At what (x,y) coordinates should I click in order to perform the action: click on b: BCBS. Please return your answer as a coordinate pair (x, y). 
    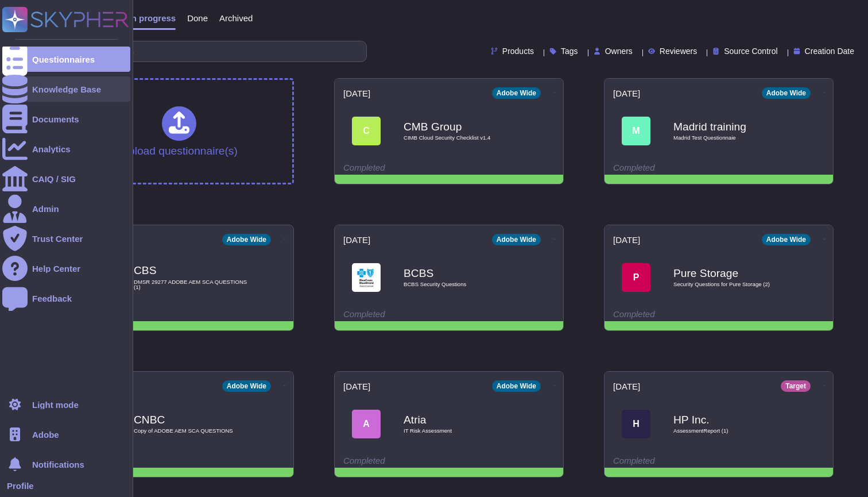
    Looking at the image, I should click on (461, 273).